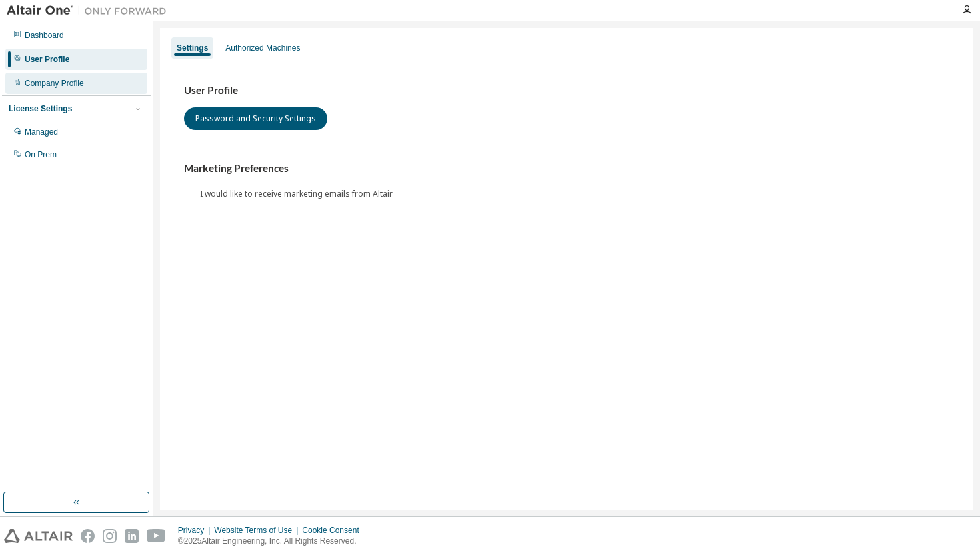 This screenshot has height=555, width=980. I want to click on h3: Marketing Preferences, so click(567, 169).